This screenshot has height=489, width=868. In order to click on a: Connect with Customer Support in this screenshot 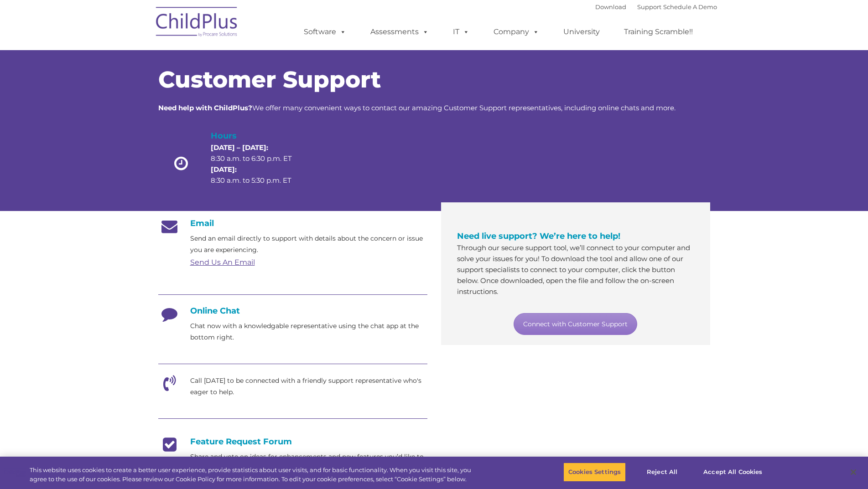, I will do `click(575, 324)`.